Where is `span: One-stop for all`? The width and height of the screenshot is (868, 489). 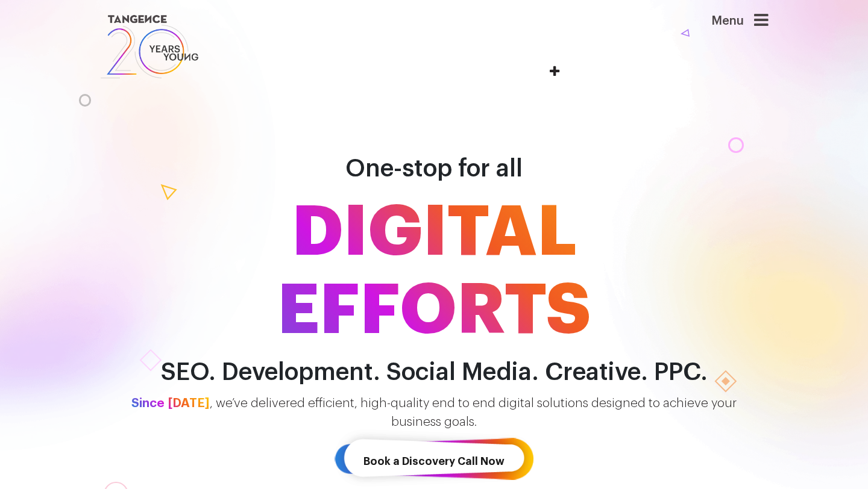
span: One-stop for all is located at coordinates (434, 169).